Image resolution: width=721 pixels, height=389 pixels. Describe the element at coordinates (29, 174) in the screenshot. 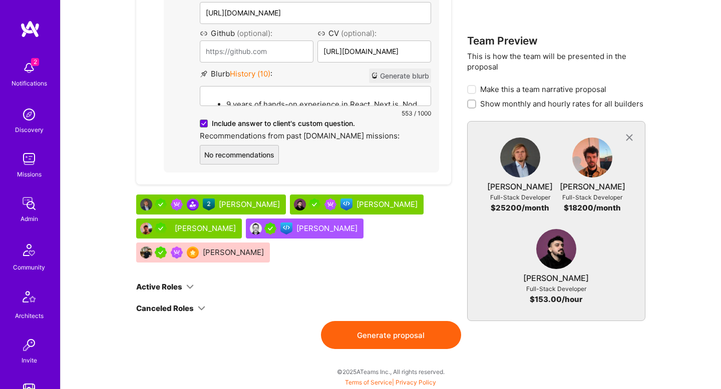

I see `div: Missions` at that location.